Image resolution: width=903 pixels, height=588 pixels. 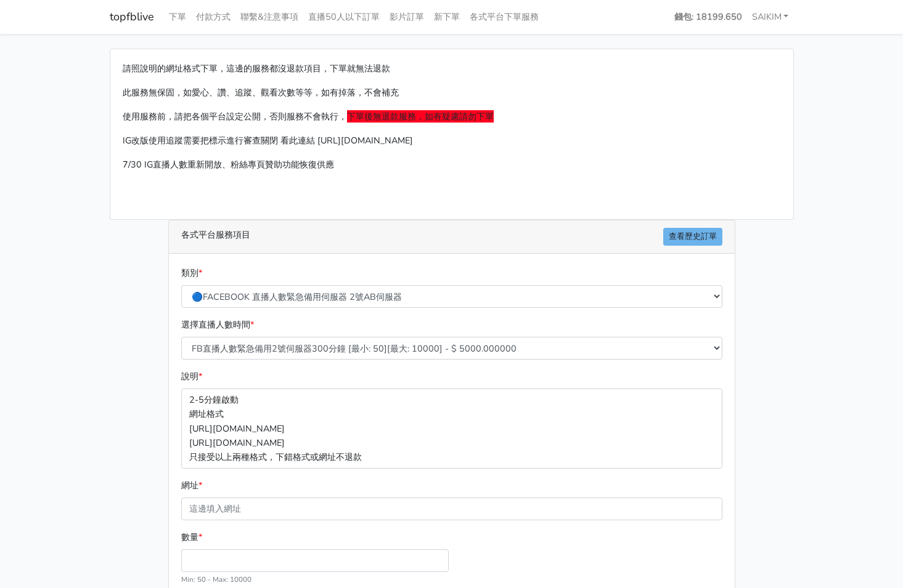 What do you see at coordinates (192, 376) in the screenshot?
I see `label: 說明` at bounding box center [192, 376].